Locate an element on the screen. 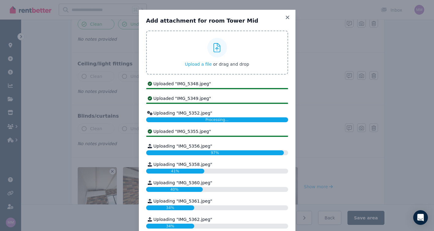  div: Uploading " IMG_5358.jpeg " is located at coordinates (217, 164).